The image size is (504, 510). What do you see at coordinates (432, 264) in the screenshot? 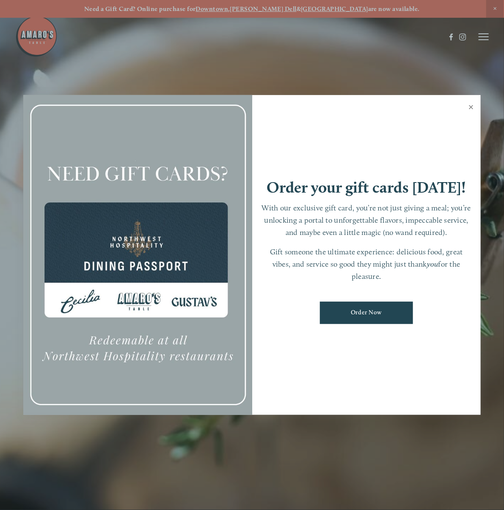
I see `em: you` at bounding box center [432, 264].